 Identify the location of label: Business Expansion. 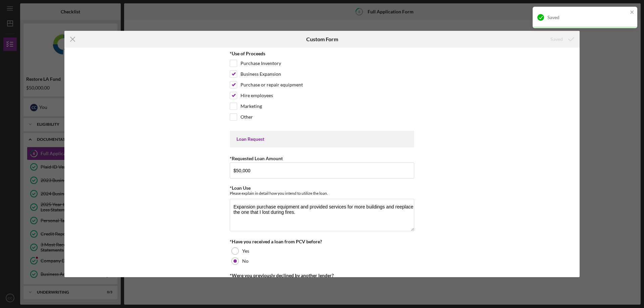
(261, 74).